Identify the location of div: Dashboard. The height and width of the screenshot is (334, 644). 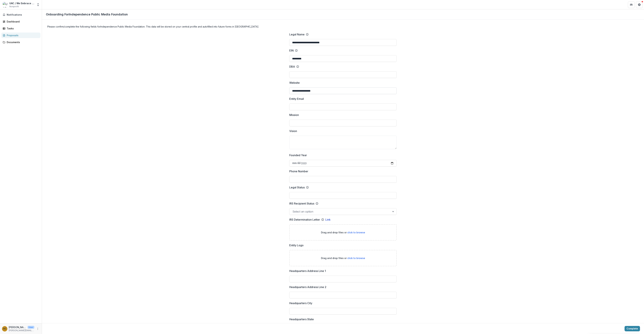
(22, 22).